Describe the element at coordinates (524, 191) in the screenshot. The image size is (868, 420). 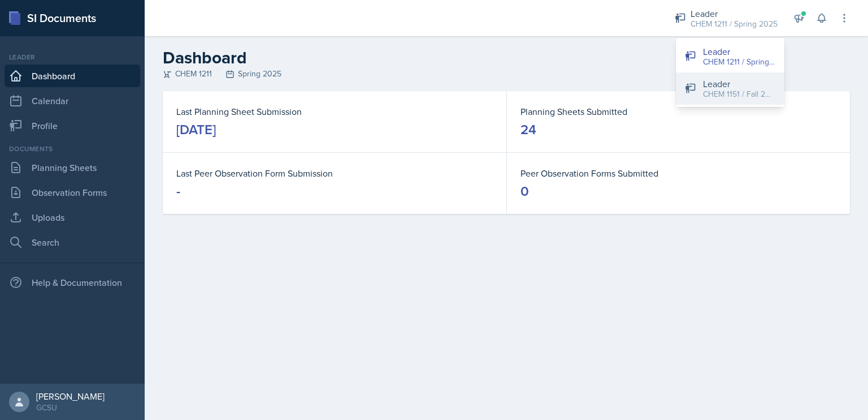
I see `div: 0` at that location.